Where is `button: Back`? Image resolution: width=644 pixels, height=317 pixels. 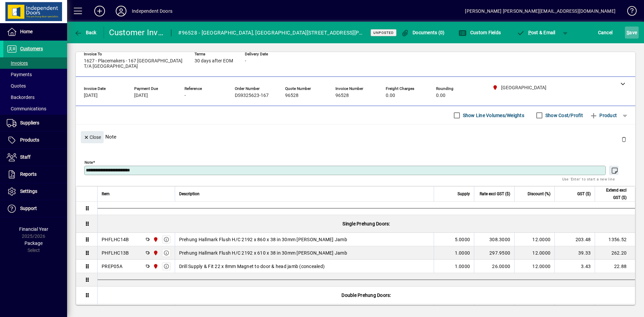
button: Back is located at coordinates (85, 33).